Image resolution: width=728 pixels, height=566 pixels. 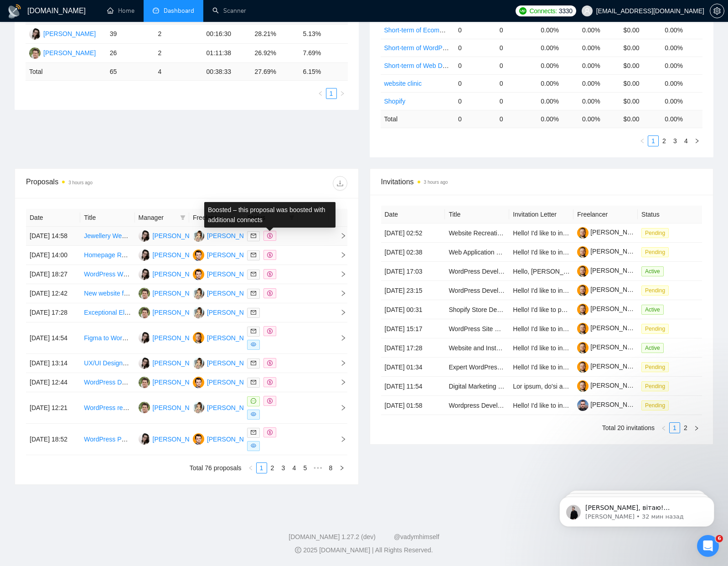 What do you see at coordinates (272, 468) in the screenshot?
I see `li: 2` at bounding box center [272, 468].